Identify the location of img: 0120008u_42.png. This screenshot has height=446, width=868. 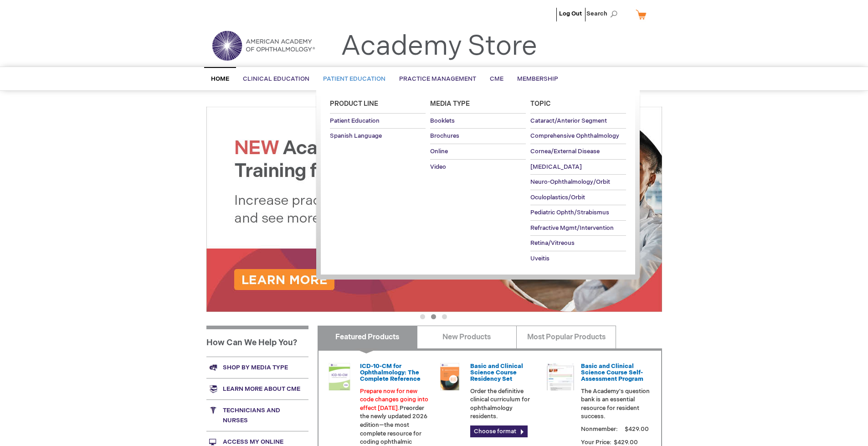
(339, 377).